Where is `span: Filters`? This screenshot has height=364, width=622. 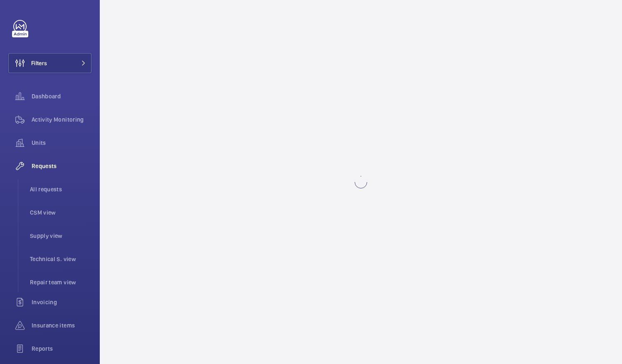 span: Filters is located at coordinates (39, 63).